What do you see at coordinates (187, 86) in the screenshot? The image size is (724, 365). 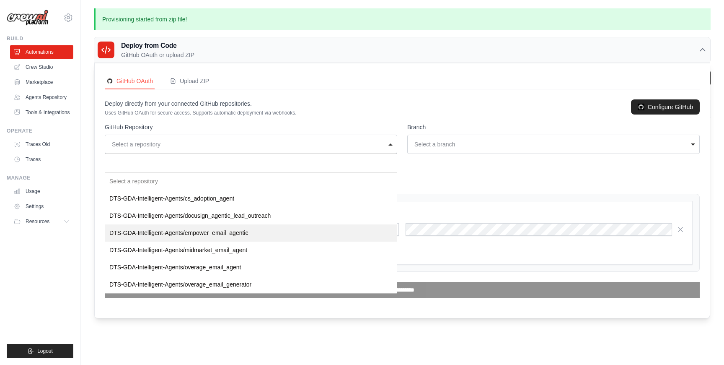 I see `p: Manage and monitor your active crew automations from this dashboard.` at bounding box center [187, 86].